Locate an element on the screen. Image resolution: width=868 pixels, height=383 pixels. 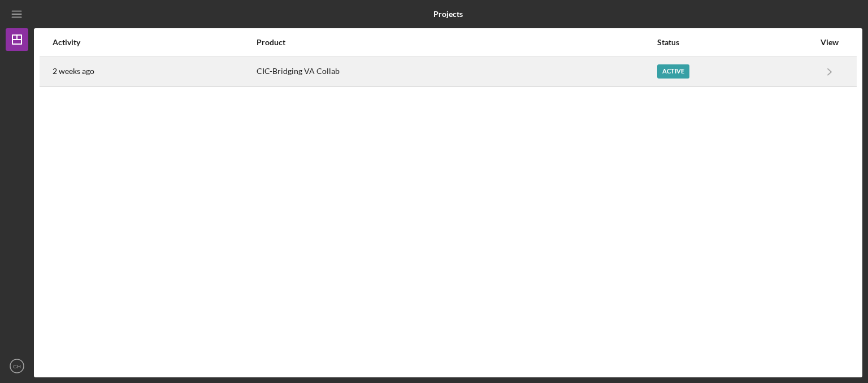
div: View is located at coordinates (829, 42).